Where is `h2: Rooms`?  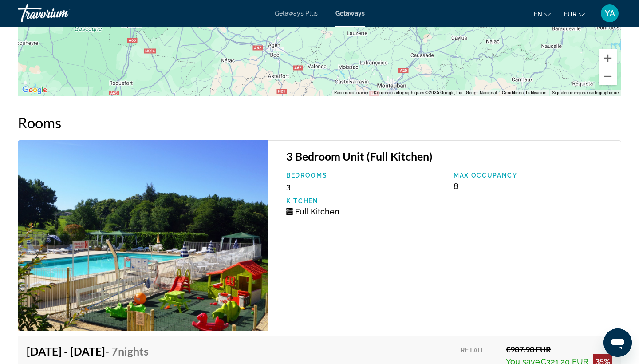
h2: Rooms is located at coordinates (320, 122).